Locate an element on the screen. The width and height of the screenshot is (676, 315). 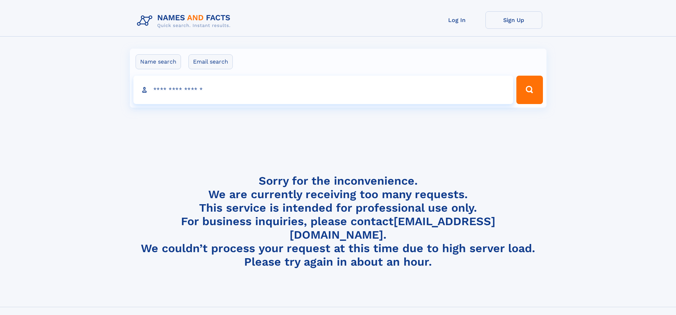
label: Name search is located at coordinates (158, 62).